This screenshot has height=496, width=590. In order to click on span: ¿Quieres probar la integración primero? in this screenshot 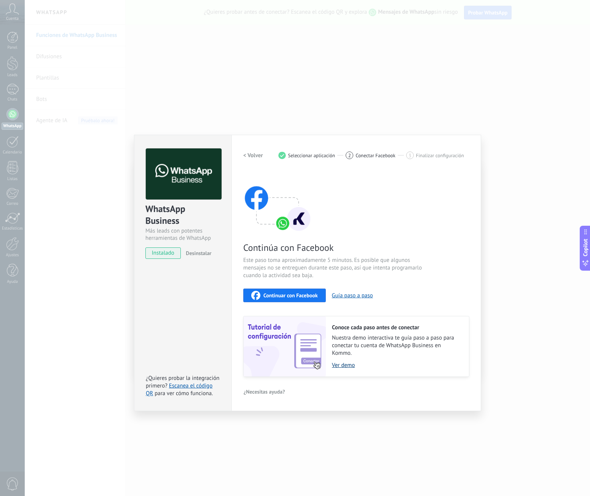, I will do `click(183, 382)`.